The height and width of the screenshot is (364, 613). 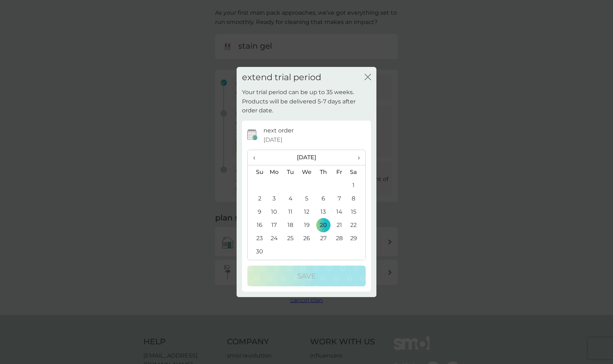 I want to click on td: 25, so click(x=291, y=238).